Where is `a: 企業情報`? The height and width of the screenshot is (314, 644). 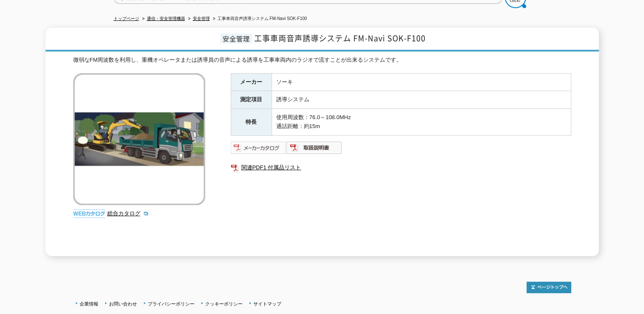 a: 企業情報 is located at coordinates (89, 303).